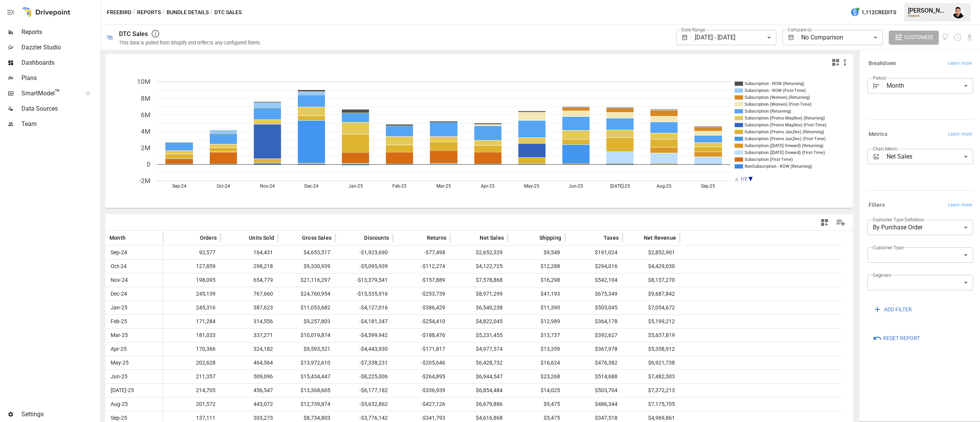  What do you see at coordinates (249, 308) in the screenshot?
I see `span: 387,623` at bounding box center [249, 308].